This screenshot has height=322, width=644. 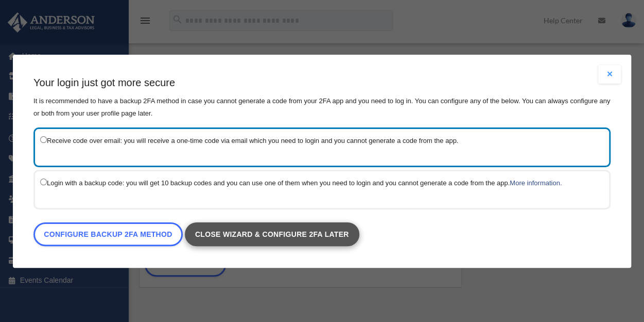 I want to click on a: More information., so click(x=536, y=182).